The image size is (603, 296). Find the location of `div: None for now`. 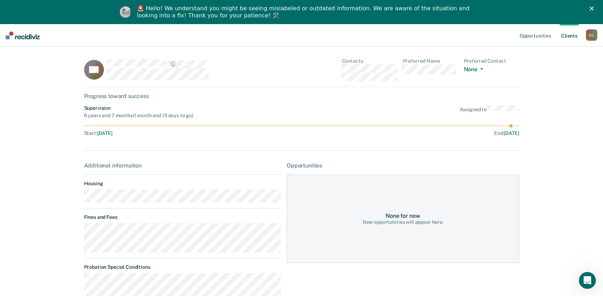

div: None for now is located at coordinates (402, 216).